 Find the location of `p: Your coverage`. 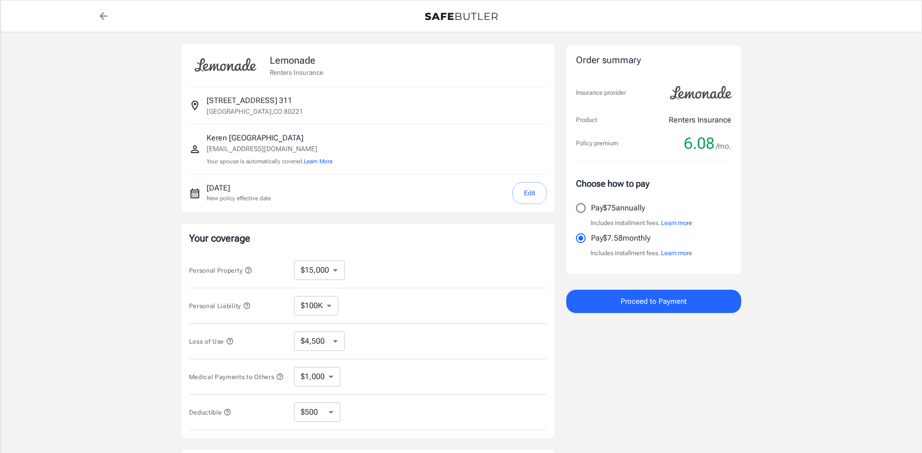

p: Your coverage is located at coordinates (368, 238).